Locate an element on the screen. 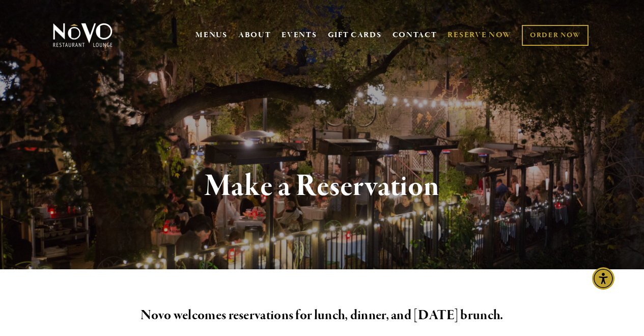  strong: Make a Reservation is located at coordinates (322, 186).